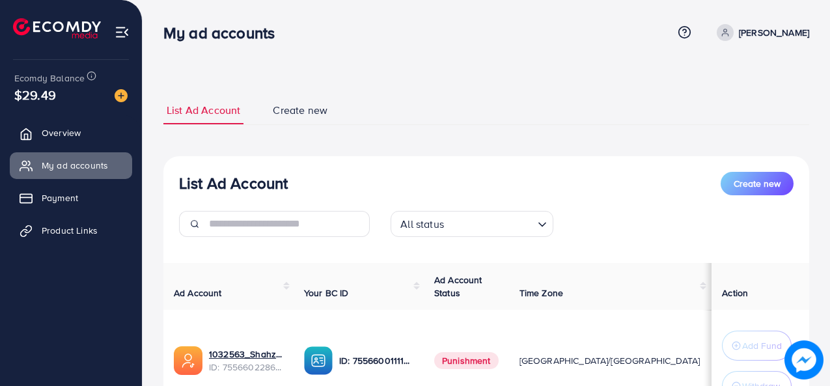  What do you see at coordinates (35, 94) in the screenshot?
I see `span: $29.49` at bounding box center [35, 94].